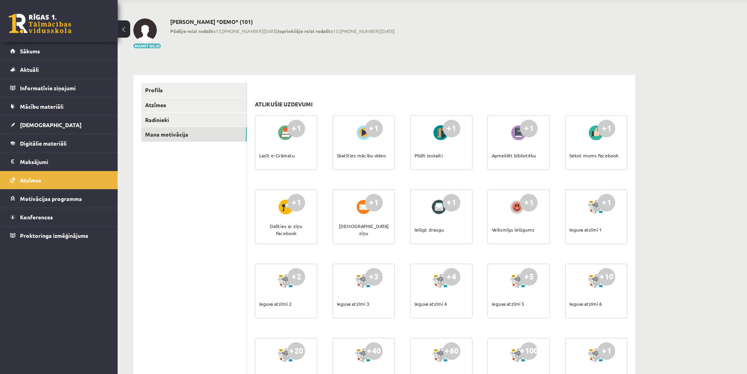 The width and height of the screenshot is (747, 374). I want to click on span: Proktoringa izmēģinājums, so click(54, 235).